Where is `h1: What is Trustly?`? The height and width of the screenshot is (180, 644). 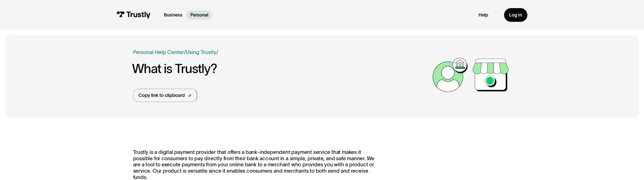 h1: What is Trustly? is located at coordinates (281, 68).